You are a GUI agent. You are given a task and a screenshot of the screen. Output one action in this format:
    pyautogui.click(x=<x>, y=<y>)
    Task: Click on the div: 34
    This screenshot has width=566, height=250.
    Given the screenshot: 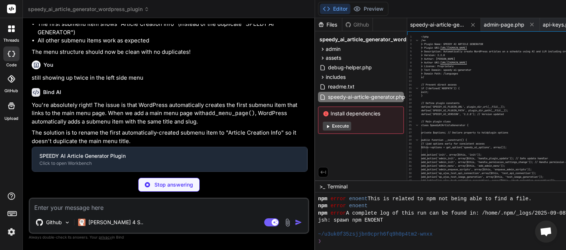 What is the action you would take?
    pyautogui.click(x=409, y=158)
    